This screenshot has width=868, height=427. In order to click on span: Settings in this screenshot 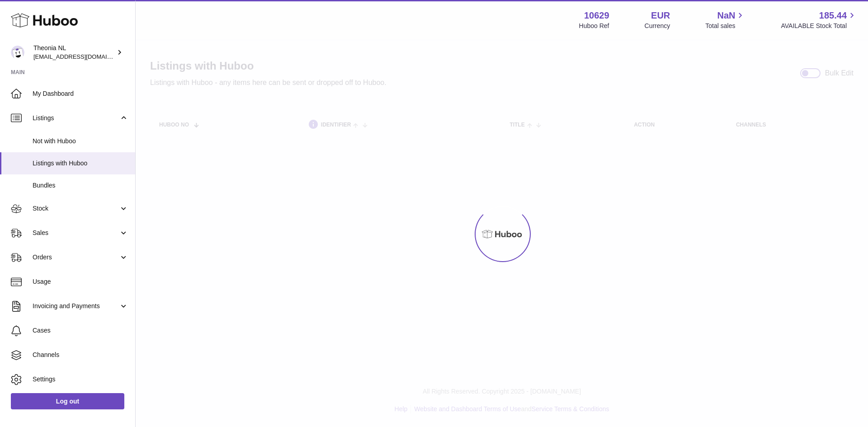, I will do `click(81, 379)`.